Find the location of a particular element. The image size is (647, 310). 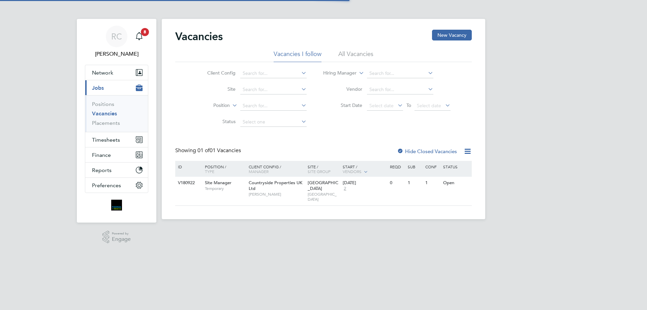

div: Client Config / is located at coordinates (276, 169).